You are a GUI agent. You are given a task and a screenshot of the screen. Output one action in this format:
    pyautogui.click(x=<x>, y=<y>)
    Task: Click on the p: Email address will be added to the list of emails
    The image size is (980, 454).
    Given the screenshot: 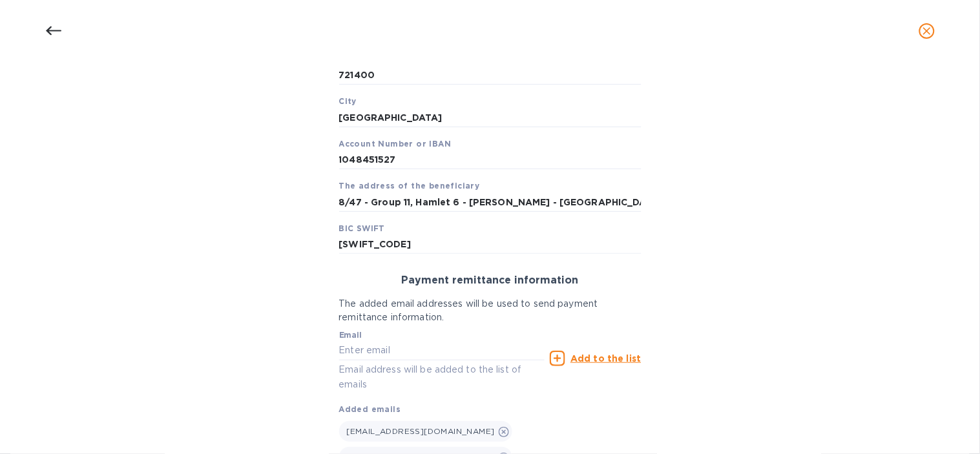 What is the action you would take?
    pyautogui.click(x=442, y=377)
    